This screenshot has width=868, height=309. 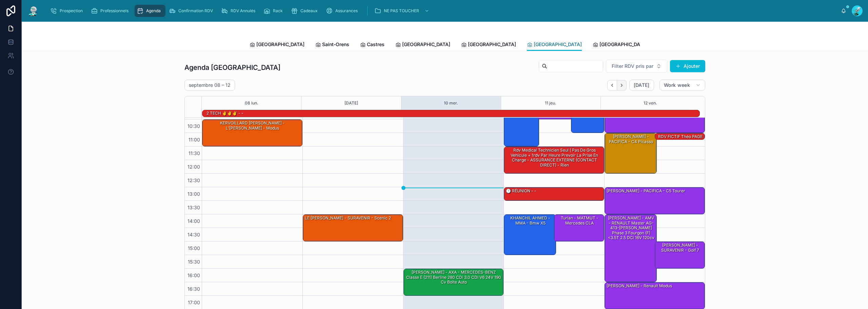 I want to click on a: Rack, so click(x=274, y=11).